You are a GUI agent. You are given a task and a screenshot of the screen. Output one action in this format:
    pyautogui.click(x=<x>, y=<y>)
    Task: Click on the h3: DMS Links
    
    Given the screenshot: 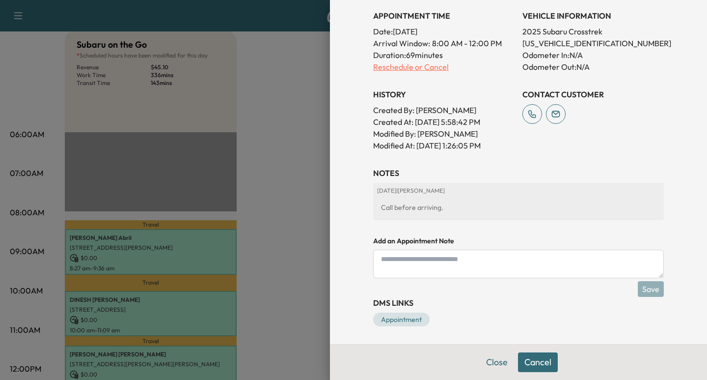 What is the action you would take?
    pyautogui.click(x=519, y=303)
    